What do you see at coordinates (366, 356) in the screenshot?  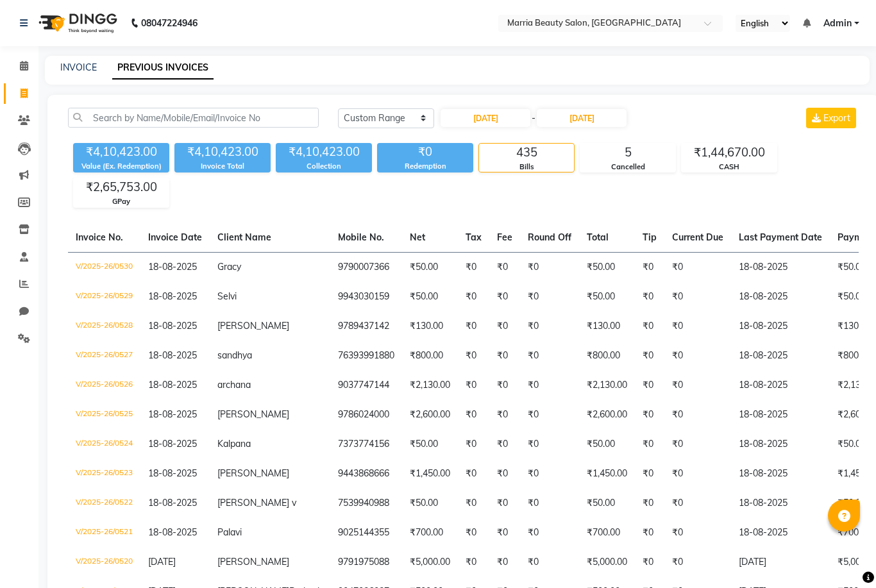 I see `td: 76393991880` at bounding box center [366, 356].